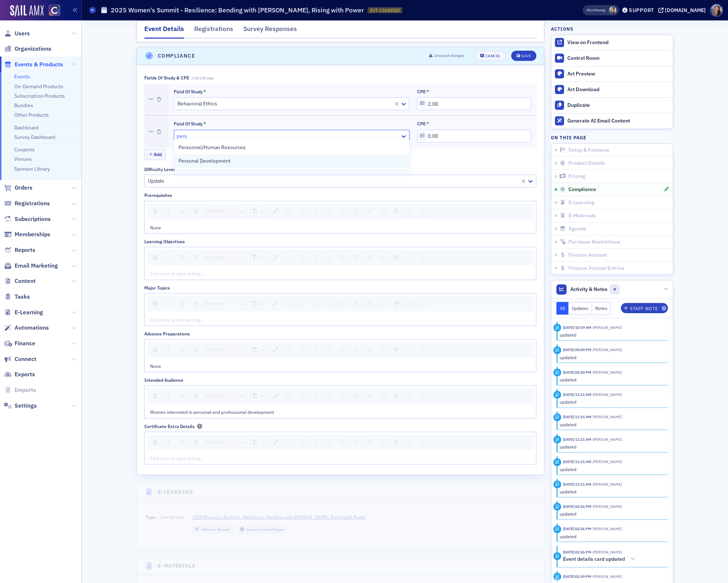  What do you see at coordinates (20, 390) in the screenshot?
I see `a: Imports` at bounding box center [20, 390].